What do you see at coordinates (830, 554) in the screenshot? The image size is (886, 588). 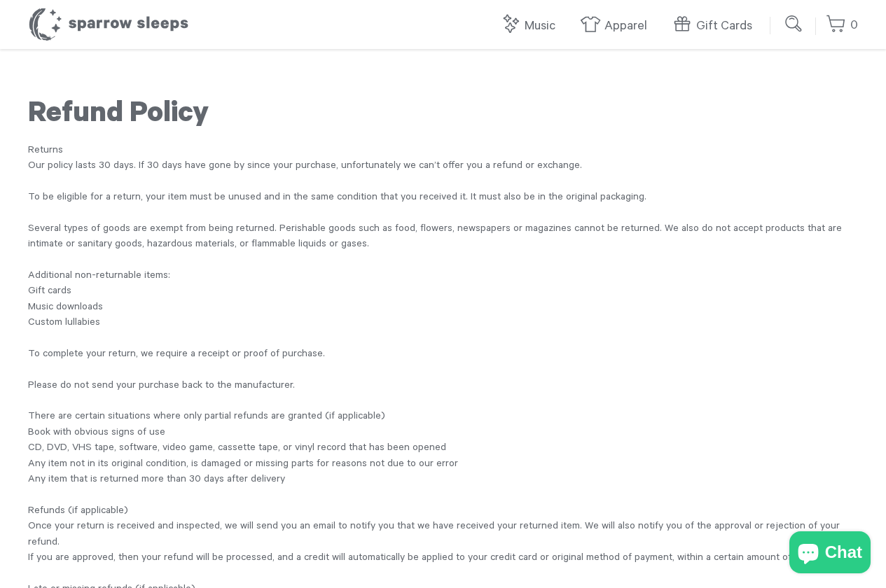 I see `inbox-online-store-chat: Shopify online store chat` at bounding box center [830, 554].